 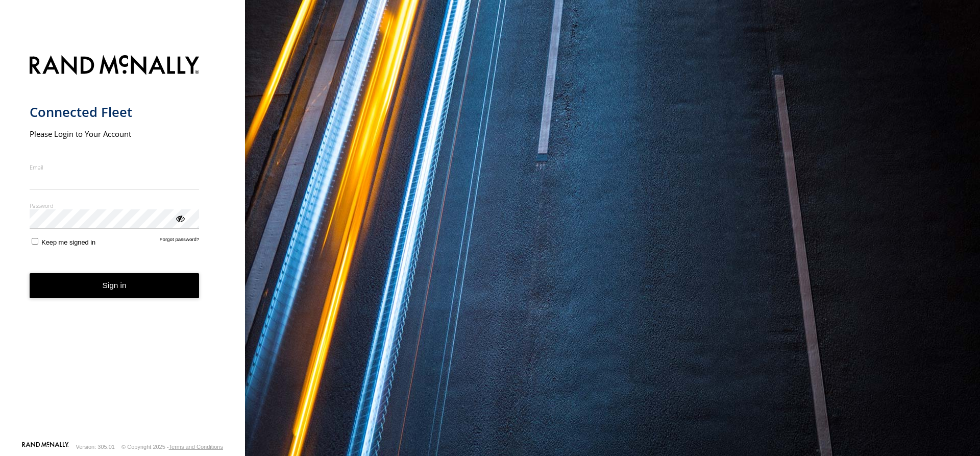 What do you see at coordinates (114, 205) in the screenshot?
I see `label: Password` at bounding box center [114, 205].